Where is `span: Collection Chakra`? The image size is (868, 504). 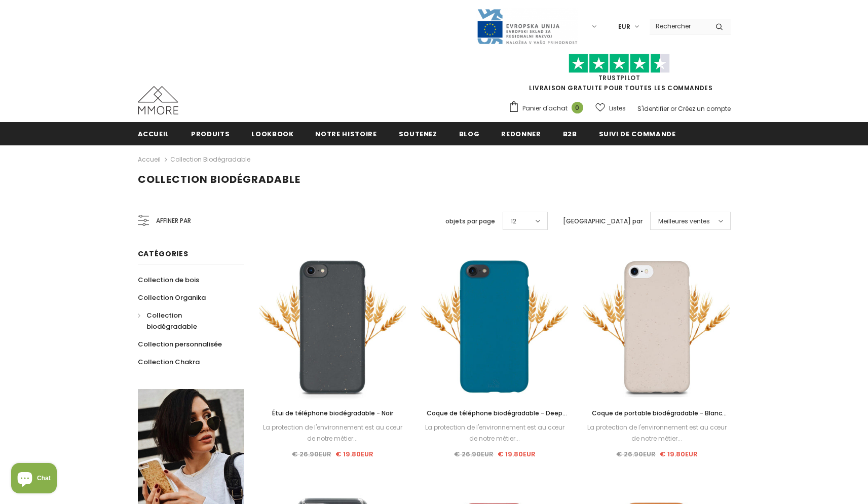
span: Collection Chakra is located at coordinates (169, 362).